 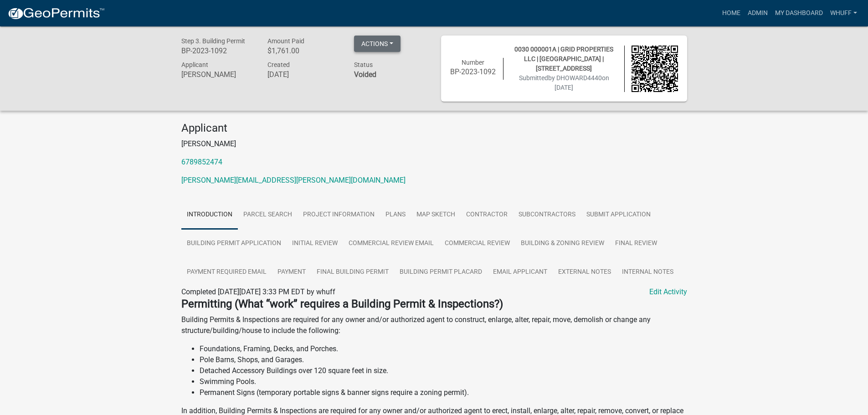 I want to click on a: Contractor, so click(x=487, y=215).